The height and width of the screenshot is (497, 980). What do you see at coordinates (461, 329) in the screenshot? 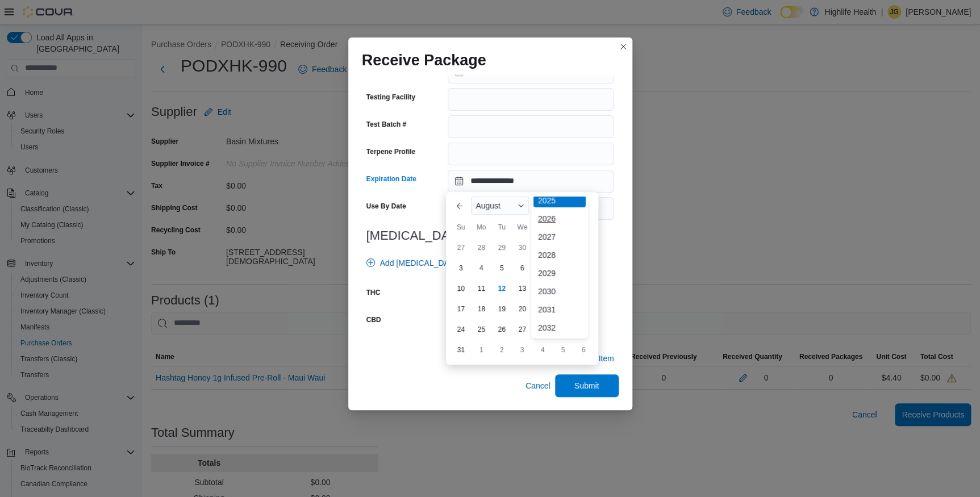
I see `div: day-24` at bounding box center [461, 329].